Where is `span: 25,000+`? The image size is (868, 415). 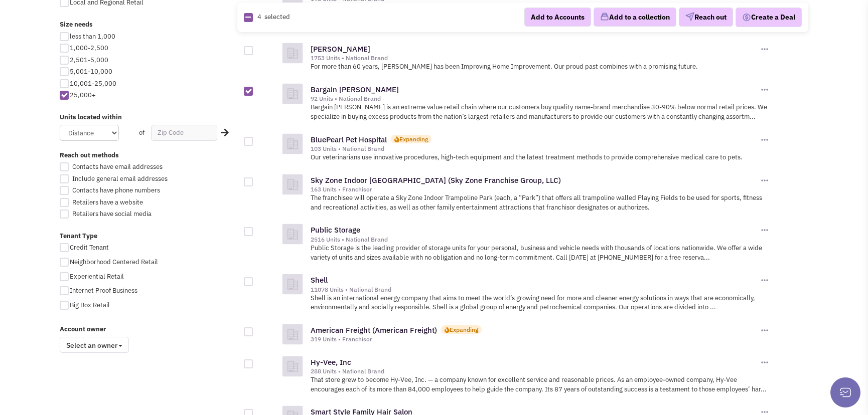 span: 25,000+ is located at coordinates (82, 95).